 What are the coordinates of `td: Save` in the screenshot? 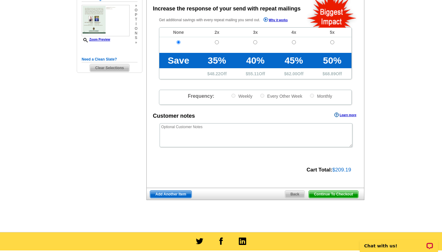 It's located at (179, 61).